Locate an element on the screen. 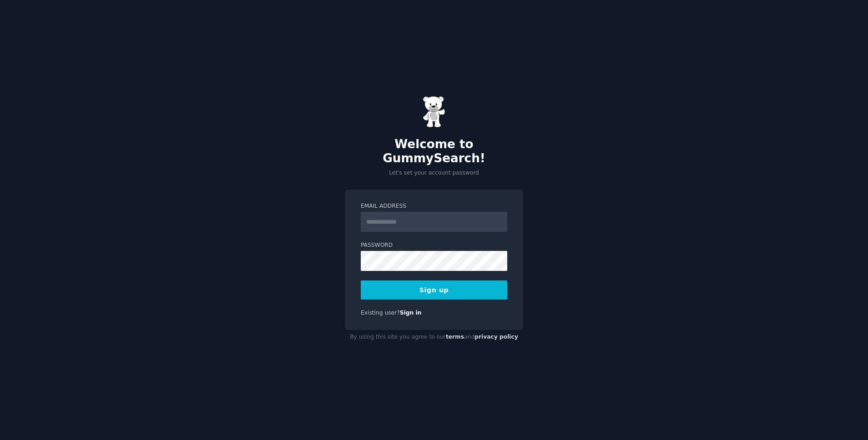  img: Gummy Bear is located at coordinates (434, 112).